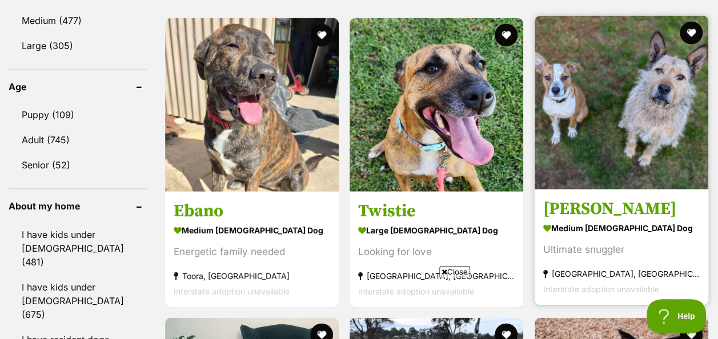  Describe the element at coordinates (78, 46) in the screenshot. I see `a: Large (305)` at that location.